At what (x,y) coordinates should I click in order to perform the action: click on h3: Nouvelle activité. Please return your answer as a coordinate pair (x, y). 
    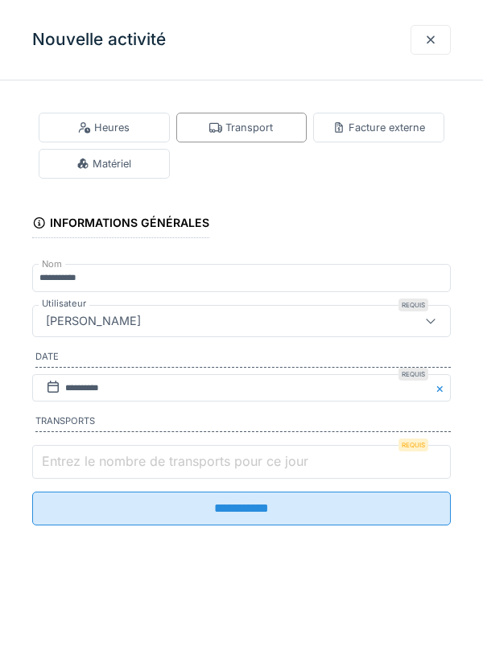
    Looking at the image, I should click on (99, 39).